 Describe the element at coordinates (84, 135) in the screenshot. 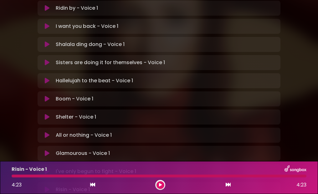

I see `p: All or nothing - Voice 1` at that location.